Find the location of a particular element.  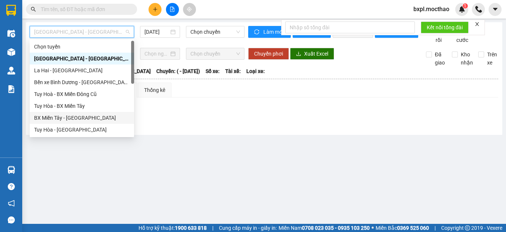

strong: 0708 023 035 - 0935 103 250 is located at coordinates (335, 228).